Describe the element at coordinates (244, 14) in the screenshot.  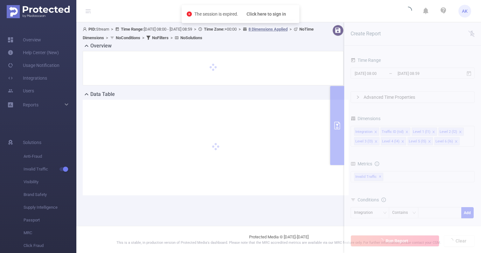
I see `span: The session is expired.` at that location.